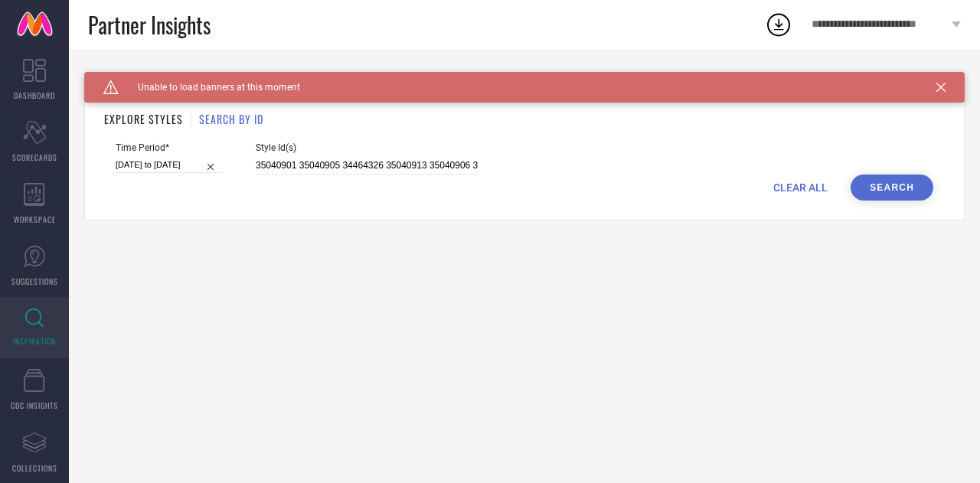 This screenshot has height=483, width=980. What do you see at coordinates (525, 77) in the screenshot?
I see `div: Back TO Dashboard` at bounding box center [525, 77].